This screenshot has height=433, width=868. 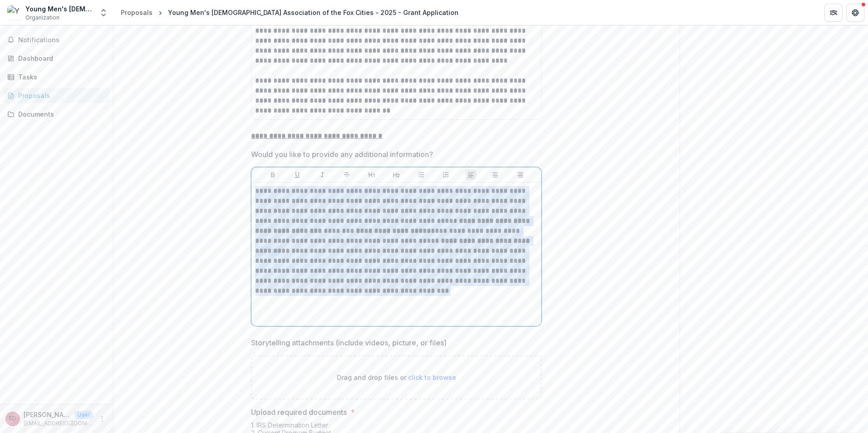 What do you see at coordinates (372, 175) in the screenshot?
I see `button: Heading 1` at bounding box center [372, 175].